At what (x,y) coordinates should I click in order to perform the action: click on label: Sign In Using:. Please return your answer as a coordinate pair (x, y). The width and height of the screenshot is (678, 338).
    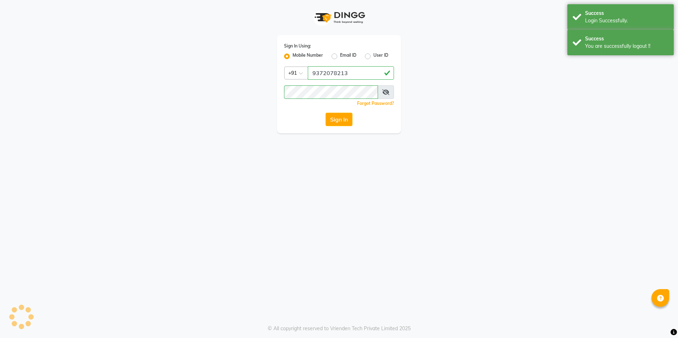
    Looking at the image, I should click on (298, 46).